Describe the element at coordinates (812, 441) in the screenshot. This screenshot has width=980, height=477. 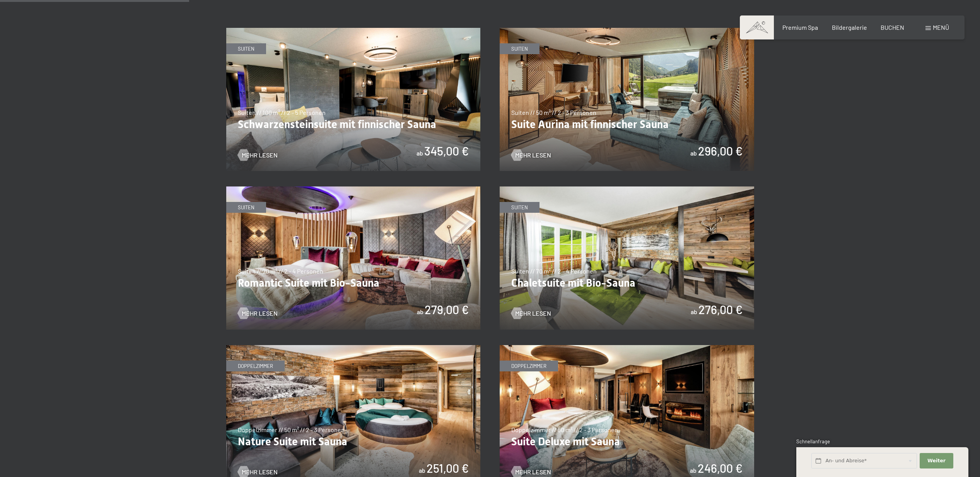
I see `span: Schnellanfrage` at that location.